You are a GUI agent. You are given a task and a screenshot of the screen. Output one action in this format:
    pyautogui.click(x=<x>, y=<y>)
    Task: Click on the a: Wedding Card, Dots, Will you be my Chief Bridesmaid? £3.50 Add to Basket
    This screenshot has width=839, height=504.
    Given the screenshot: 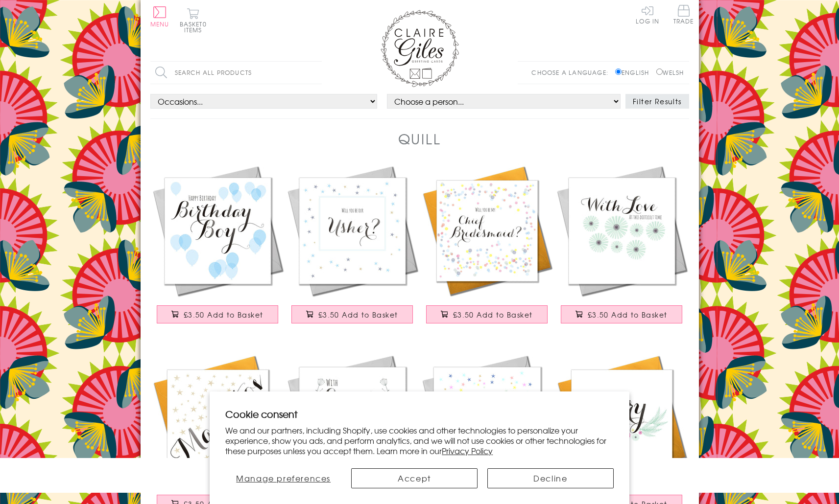 What is the action you would take?
    pyautogui.click(x=487, y=248)
    